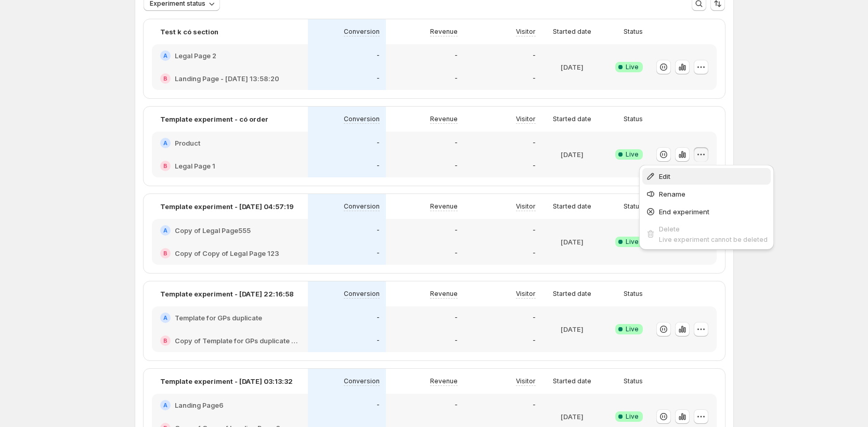 The image size is (868, 427). What do you see at coordinates (196, 56) in the screenshot?
I see `h2: Legal Page 2` at bounding box center [196, 56].